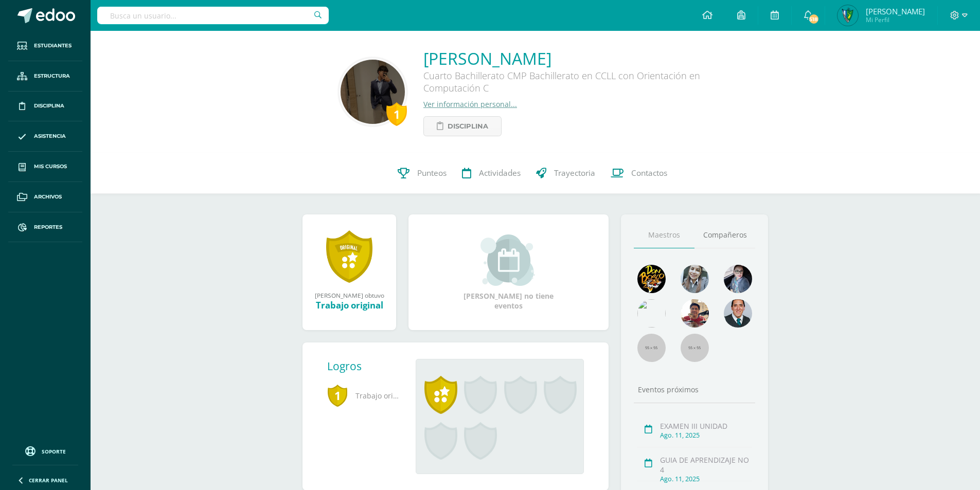 Image resolution: width=980 pixels, height=490 pixels. I want to click on span: Contactos, so click(649, 173).